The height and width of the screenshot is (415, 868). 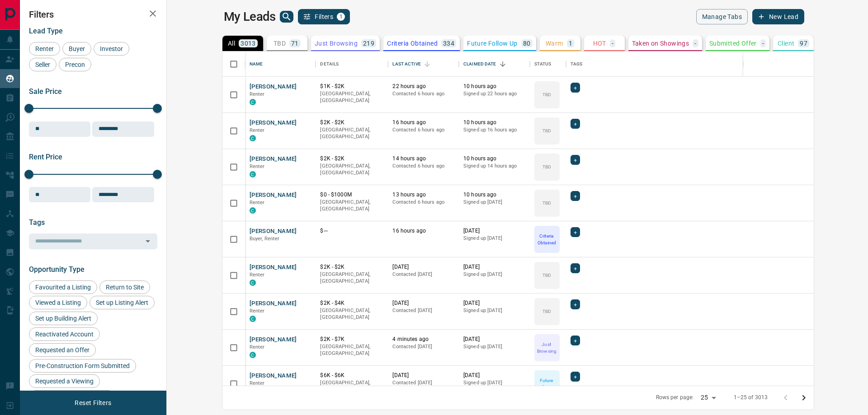 What do you see at coordinates (56, 269) in the screenshot?
I see `span: Opportunity Type` at bounding box center [56, 269].